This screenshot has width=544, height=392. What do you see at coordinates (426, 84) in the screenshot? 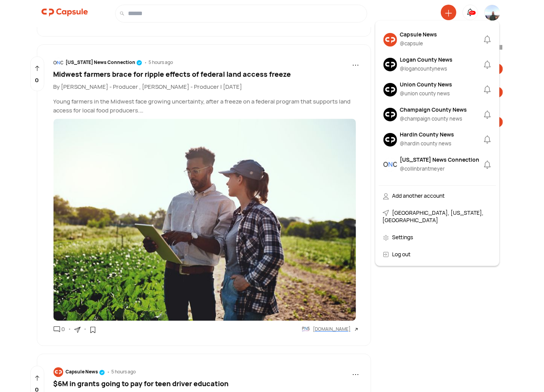
I see `div: Union County News` at bounding box center [426, 84].